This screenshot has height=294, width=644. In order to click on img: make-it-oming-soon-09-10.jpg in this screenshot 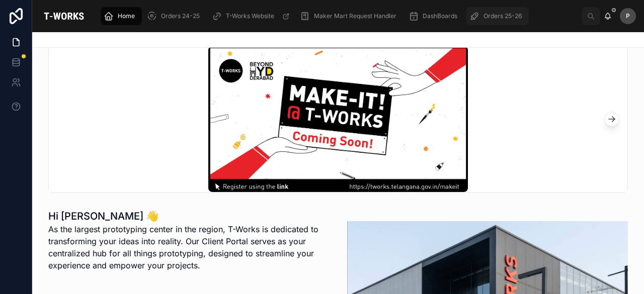, I will do `click(338, 119)`.